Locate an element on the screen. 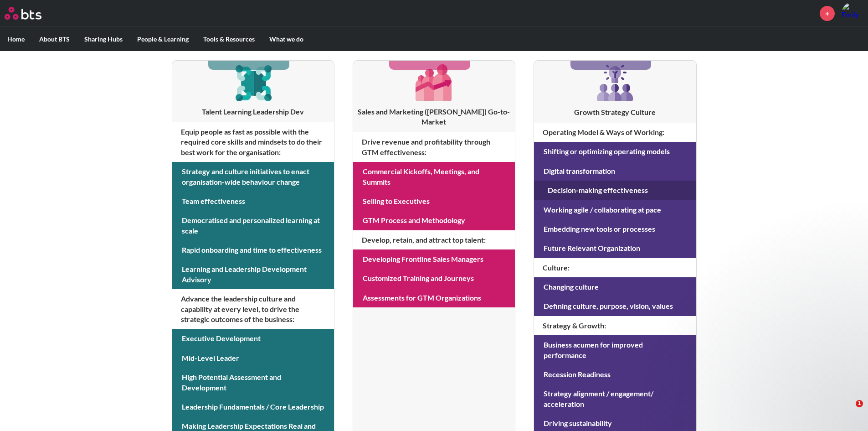  h4: Strategy & Growth : is located at coordinates (615, 325).